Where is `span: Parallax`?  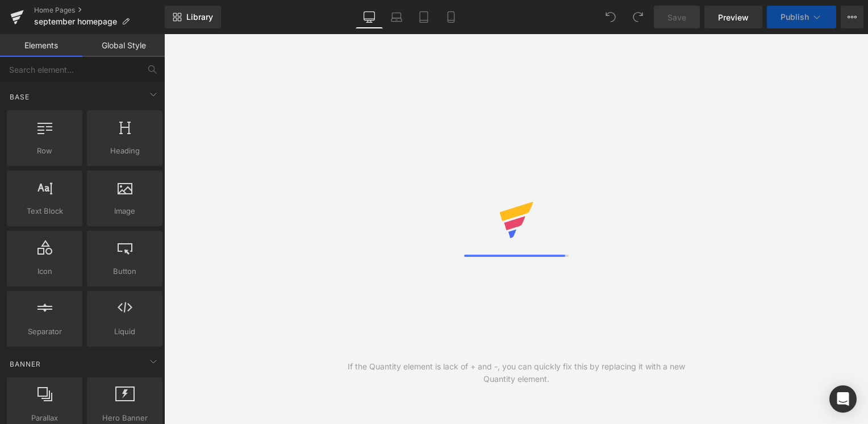
span: Parallax is located at coordinates (45, 418).